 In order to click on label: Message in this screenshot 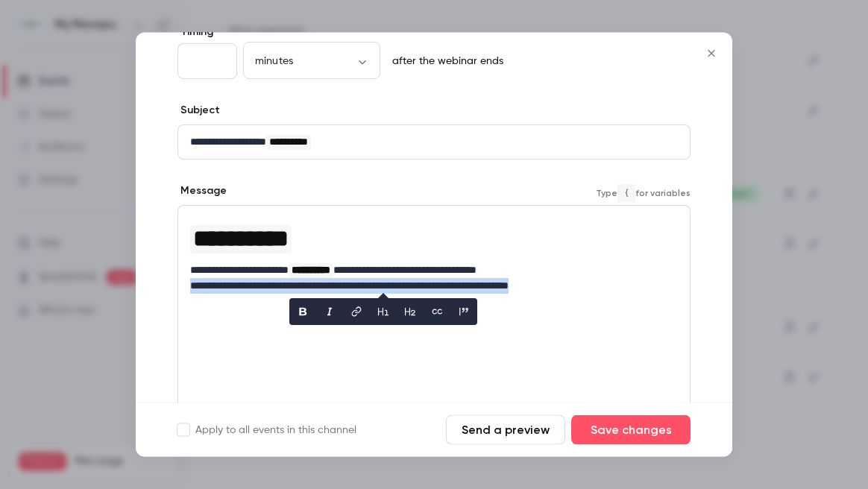, I will do `click(202, 192)`.